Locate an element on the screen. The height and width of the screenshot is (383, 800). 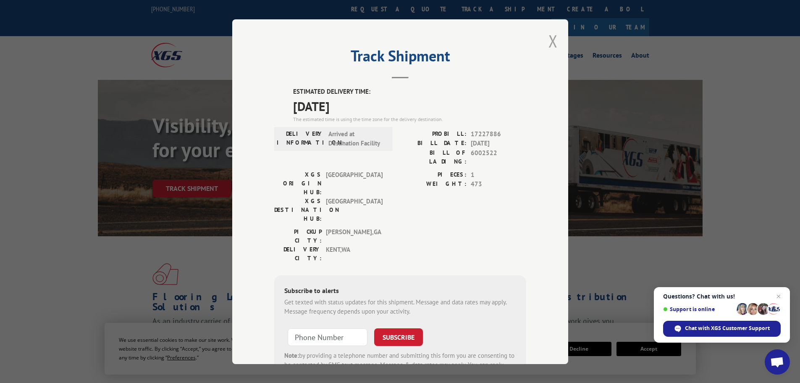
span: Arrived at Destination Facility is located at coordinates (357, 138).